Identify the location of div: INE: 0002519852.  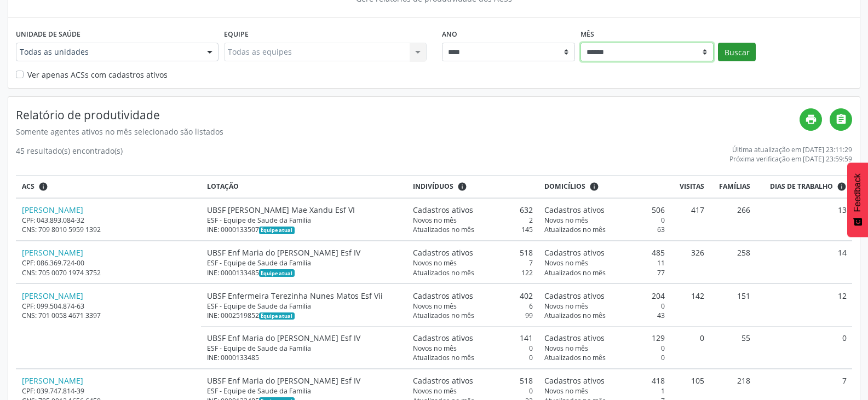
(304, 315).